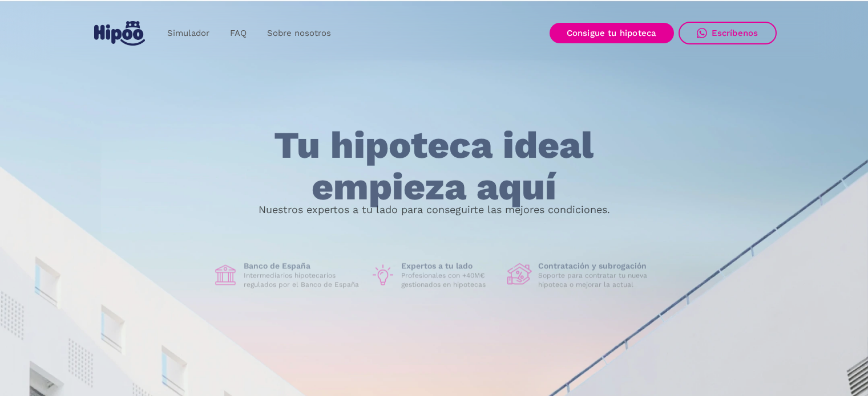  I want to click on h1: Tu hipoteca ideal empieza aquí, so click(434, 166).